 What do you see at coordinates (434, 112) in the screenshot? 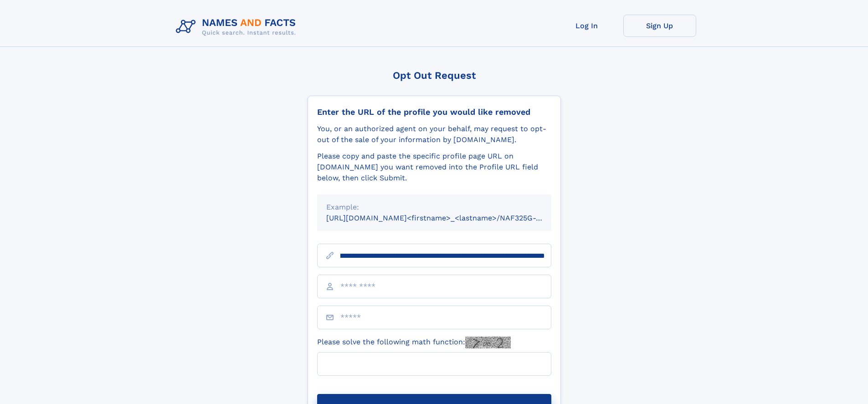
I see `div: Enter the URL of the profile you would like removed` at bounding box center [434, 112].